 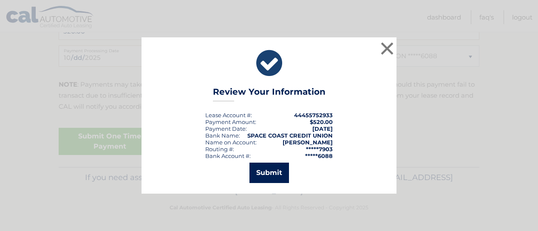 What do you see at coordinates (228, 156) in the screenshot?
I see `div: Bank Account #:` at bounding box center [228, 156].